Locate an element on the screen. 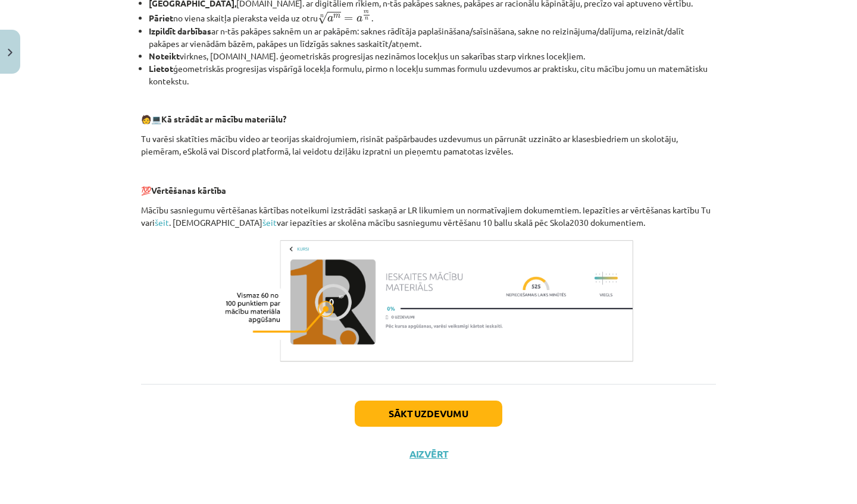  b: Noteikt is located at coordinates (164, 56).